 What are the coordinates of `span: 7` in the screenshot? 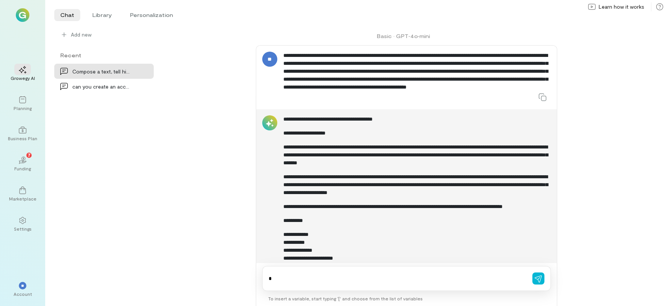 It's located at (29, 155).